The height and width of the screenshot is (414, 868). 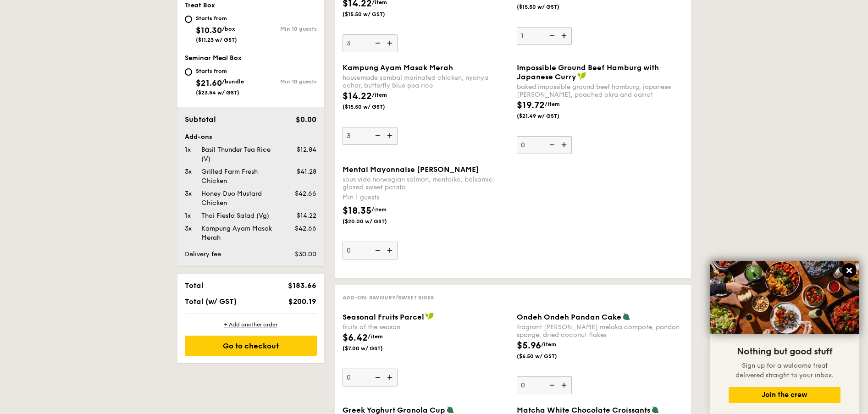 What do you see at coordinates (785, 394) in the screenshot?
I see `button: Join the crew` at bounding box center [785, 394].